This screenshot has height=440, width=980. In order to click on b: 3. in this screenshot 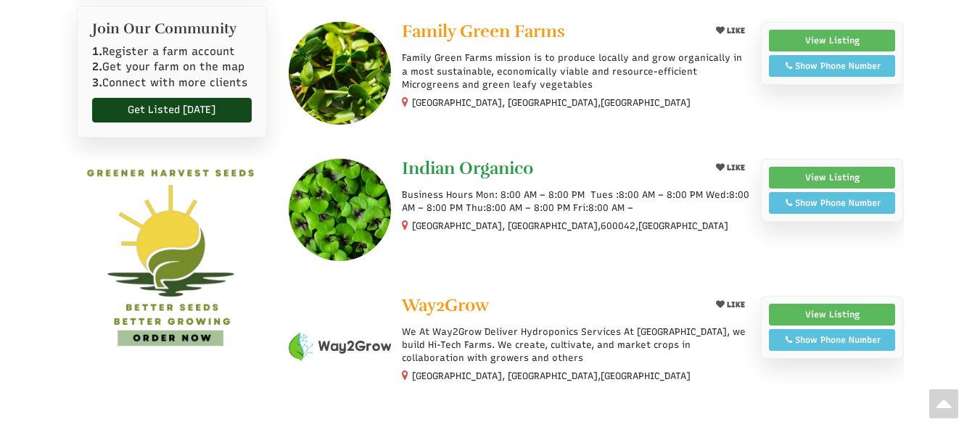, I will do `click(97, 82)`.